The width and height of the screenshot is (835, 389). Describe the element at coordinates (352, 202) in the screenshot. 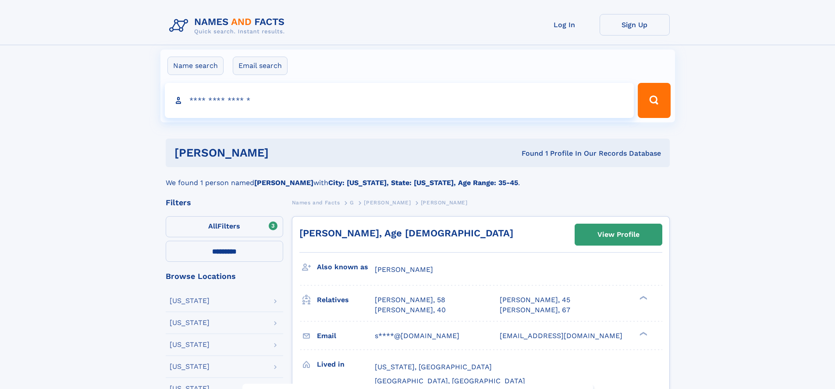

I see `a: G` at that location.